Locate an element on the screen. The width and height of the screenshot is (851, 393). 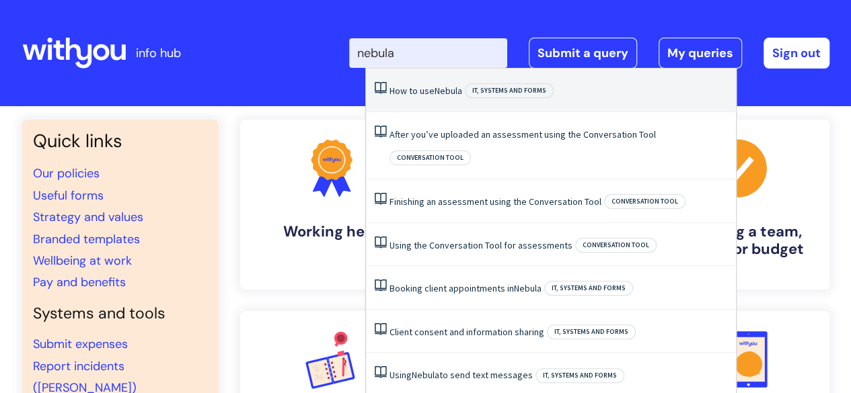
h4: Working here is located at coordinates (332, 232).